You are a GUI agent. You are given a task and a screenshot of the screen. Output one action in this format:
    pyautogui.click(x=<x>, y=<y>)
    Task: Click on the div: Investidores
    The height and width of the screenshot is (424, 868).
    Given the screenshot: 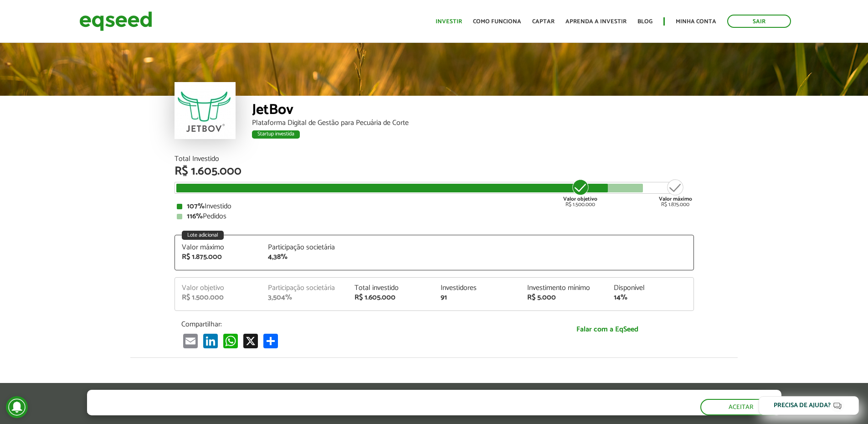 What is the action you would take?
    pyautogui.click(x=477, y=288)
    